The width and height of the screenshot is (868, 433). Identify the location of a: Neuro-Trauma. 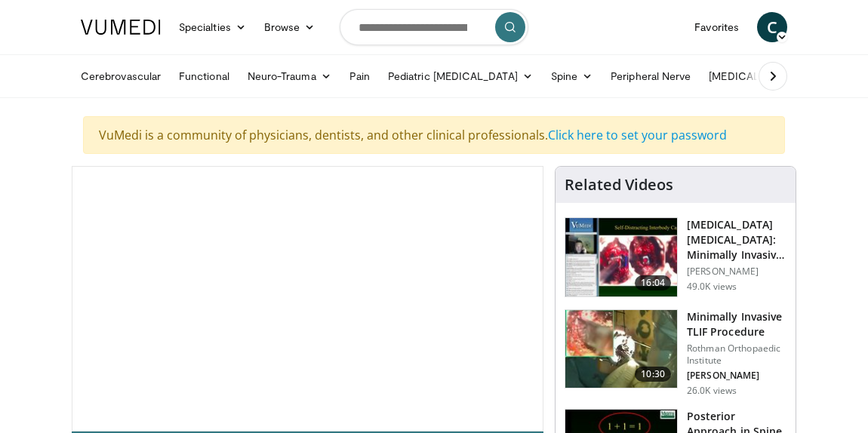
(289, 76).